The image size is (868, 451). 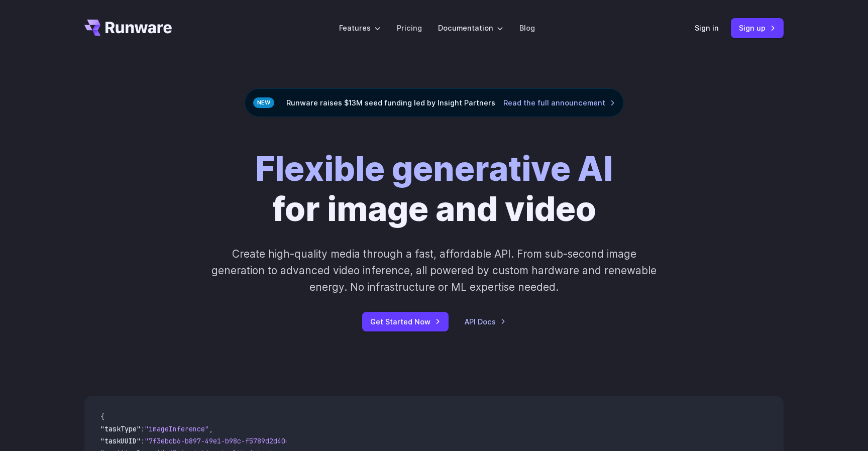 I want to click on strong: Flexible generative AI, so click(x=434, y=169).